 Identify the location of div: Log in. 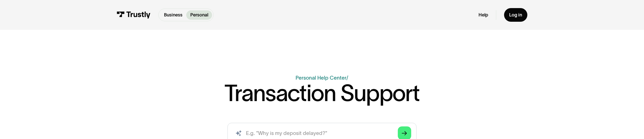
(516, 15).